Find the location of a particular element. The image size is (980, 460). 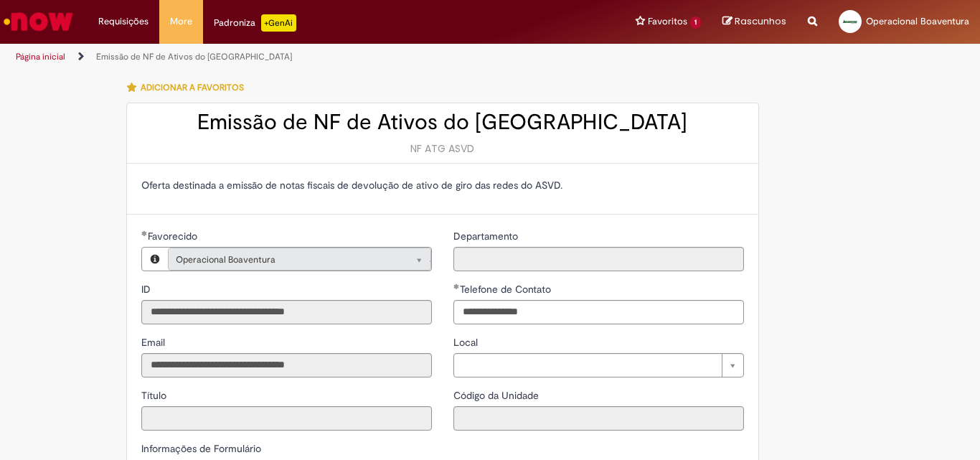

span: Adicionar a Favoritos is located at coordinates (193, 87).